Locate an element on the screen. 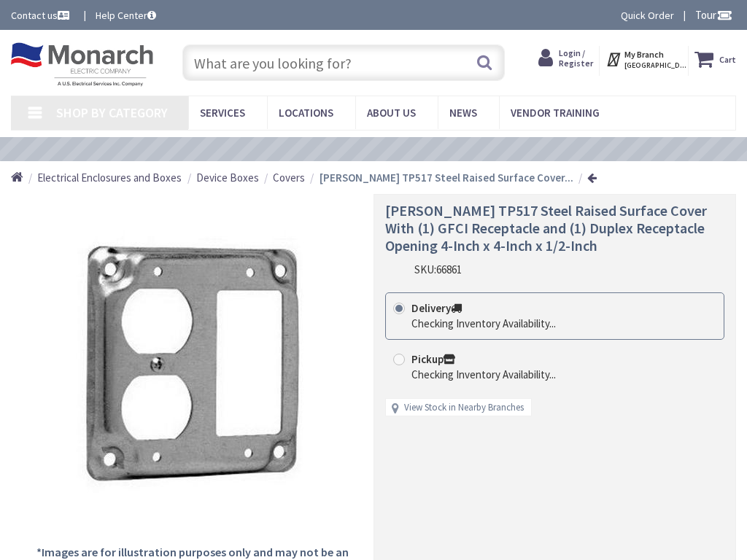 The width and height of the screenshot is (747, 560). a: Covers is located at coordinates (289, 177).